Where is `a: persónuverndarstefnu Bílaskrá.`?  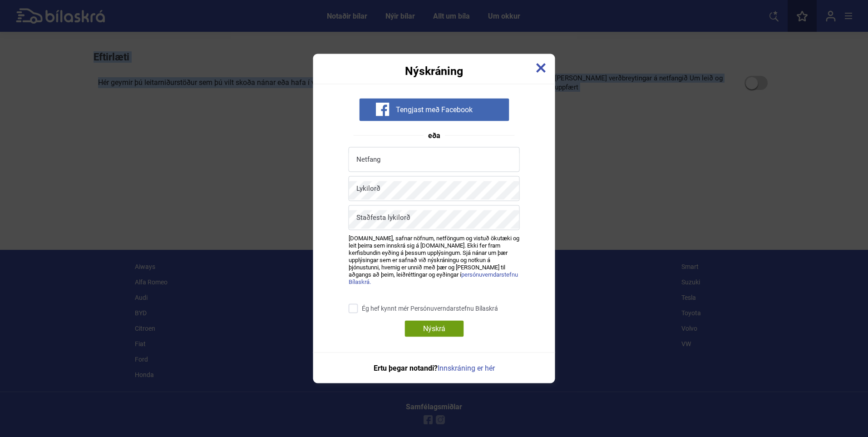 a: persónuverndarstefnu Bílaskrá. is located at coordinates (433, 278).